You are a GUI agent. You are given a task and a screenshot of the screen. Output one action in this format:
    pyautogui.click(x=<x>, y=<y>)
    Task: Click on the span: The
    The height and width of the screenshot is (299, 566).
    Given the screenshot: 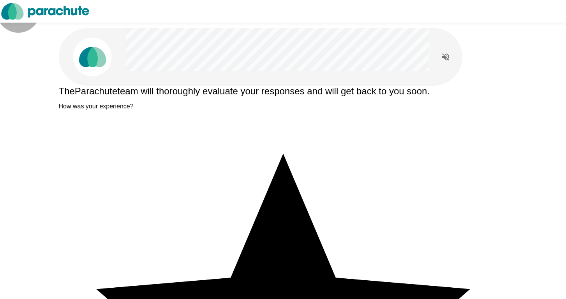 What is the action you would take?
    pyautogui.click(x=67, y=91)
    